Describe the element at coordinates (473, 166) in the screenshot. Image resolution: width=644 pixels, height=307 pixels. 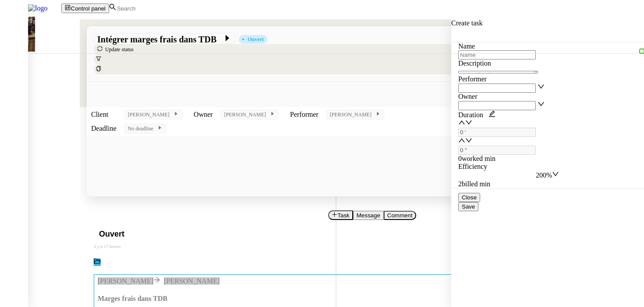
I see `span: Efficiency` at that location.